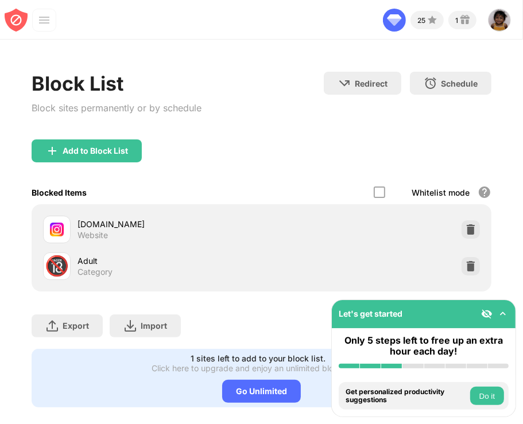  I want to click on div: Category, so click(95, 272).